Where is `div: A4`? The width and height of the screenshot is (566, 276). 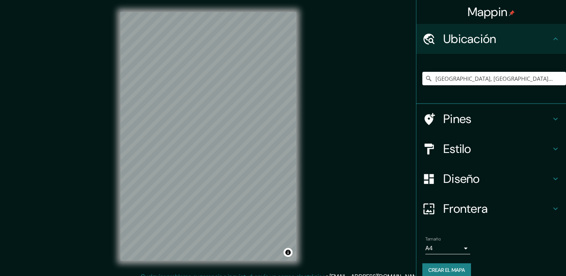
div: A4 is located at coordinates (448, 249).